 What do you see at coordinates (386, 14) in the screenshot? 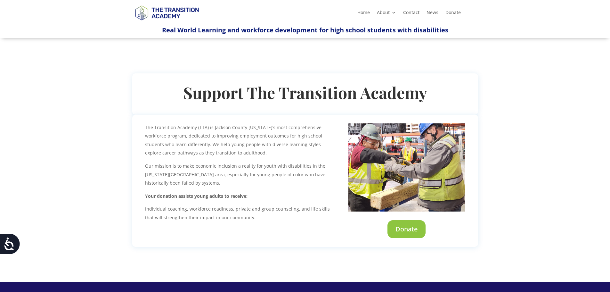
I see `a: About` at bounding box center [386, 14].